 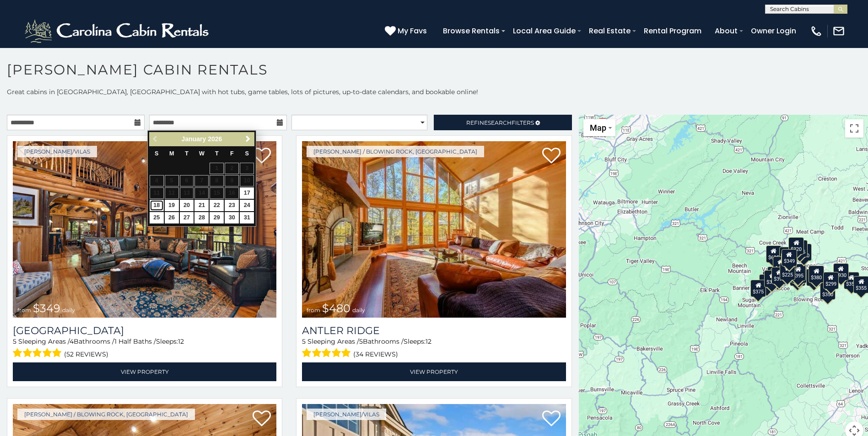 What do you see at coordinates (156, 153) in the screenshot?
I see `span: Sunday` at bounding box center [156, 153].